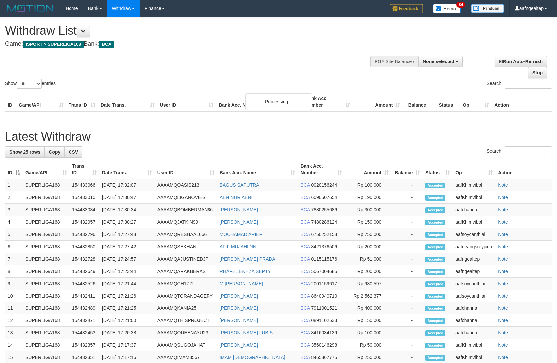 The image size is (557, 363). I want to click on td: 154432357, so click(85, 345).